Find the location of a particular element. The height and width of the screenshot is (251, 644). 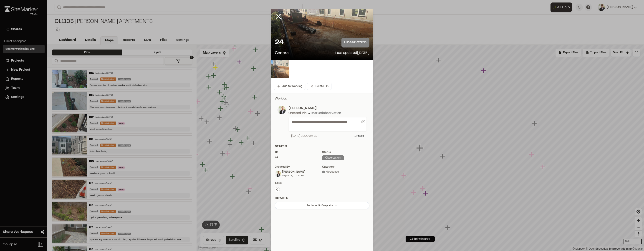

div: Hardscape is located at coordinates (346, 172).